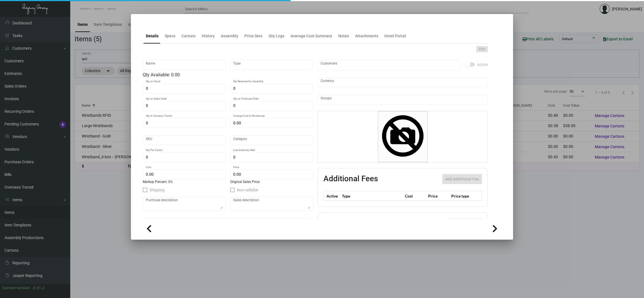 This screenshot has height=298, width=644. What do you see at coordinates (152, 36) in the screenshot?
I see `div: Details` at bounding box center [152, 36].